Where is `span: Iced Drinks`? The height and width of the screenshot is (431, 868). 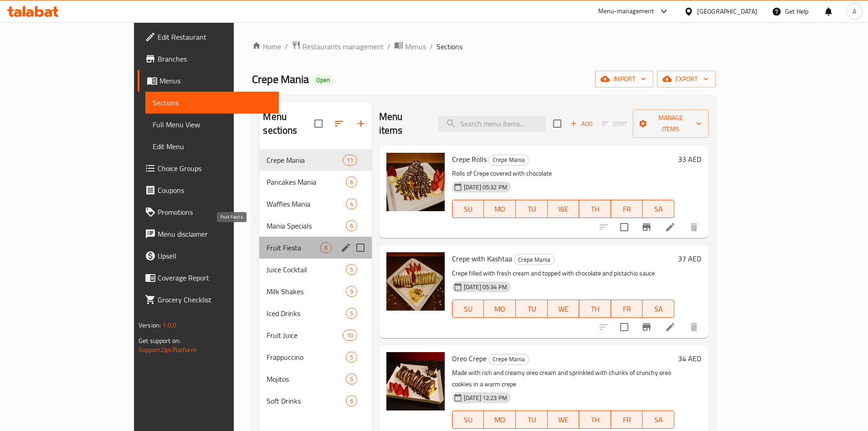
span: Iced Drinks is located at coordinates (306, 313).